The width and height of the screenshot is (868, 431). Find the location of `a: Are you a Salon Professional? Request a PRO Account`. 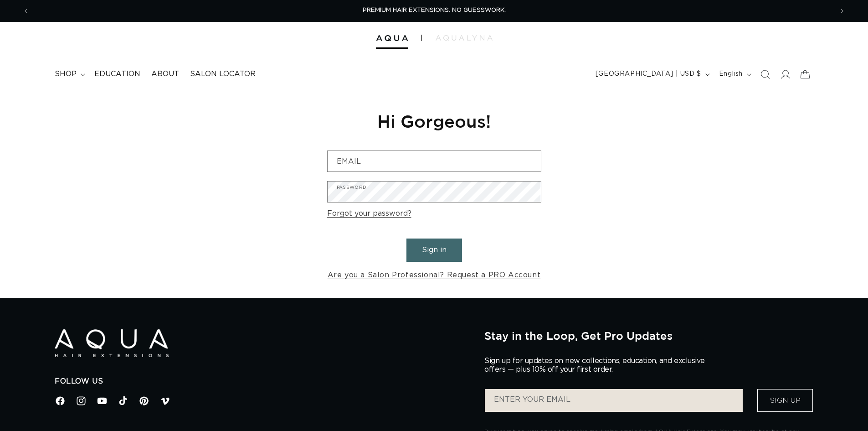

a: Are you a Salon Professional? Request a PRO Account is located at coordinates (434, 275).